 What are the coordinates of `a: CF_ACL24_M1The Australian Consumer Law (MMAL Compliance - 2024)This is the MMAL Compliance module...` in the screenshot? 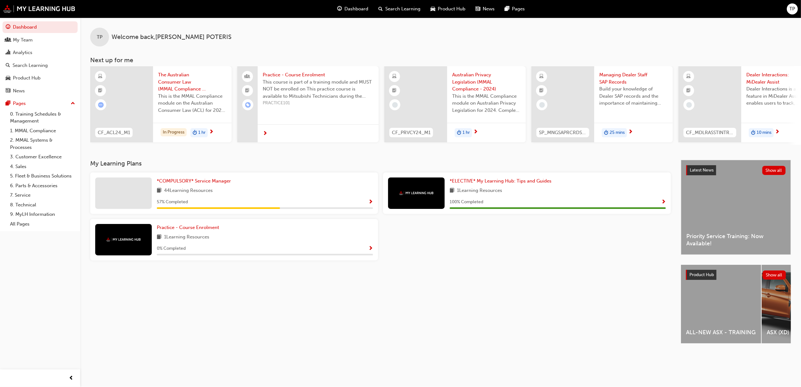 It's located at (161, 104).